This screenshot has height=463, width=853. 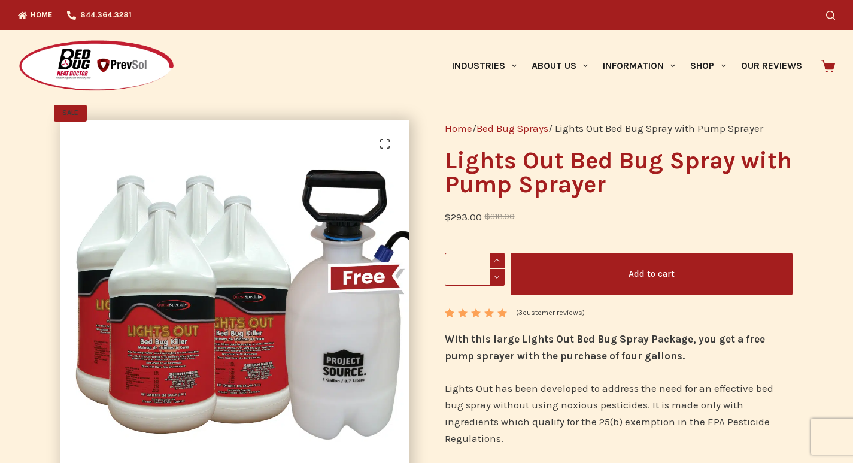 I want to click on img: Prevsol/Bed Bug Heat Doctor, so click(x=96, y=66).